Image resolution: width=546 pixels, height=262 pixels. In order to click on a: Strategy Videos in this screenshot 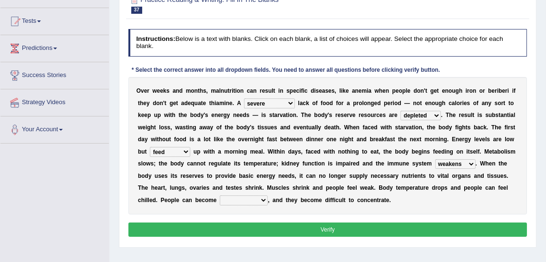, I will do `click(55, 101)`.